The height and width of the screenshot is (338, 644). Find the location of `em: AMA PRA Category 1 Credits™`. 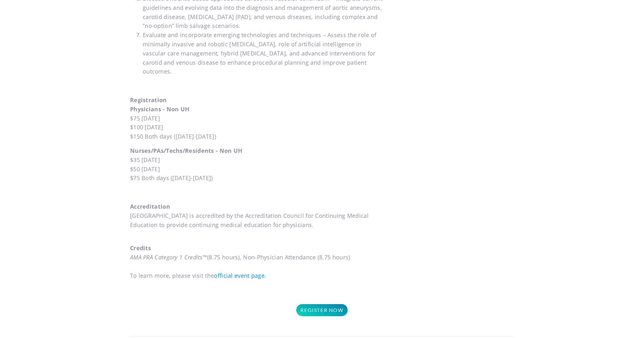

em: AMA PRA Category 1 Credits™ is located at coordinates (169, 257).